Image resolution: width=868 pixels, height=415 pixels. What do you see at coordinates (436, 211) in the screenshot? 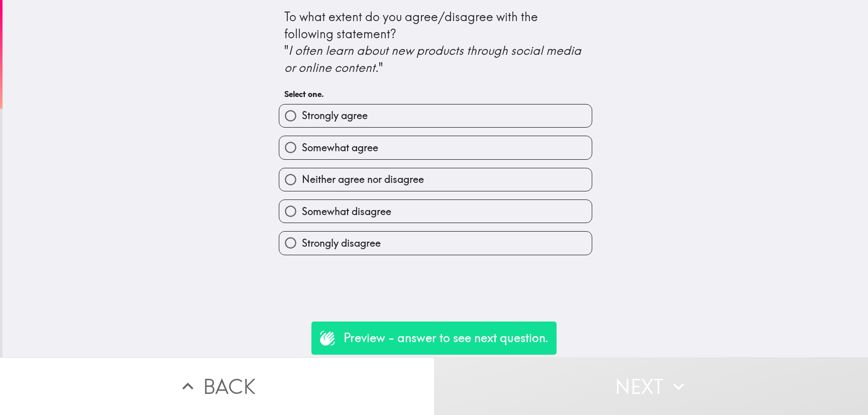
I see `button: Somewhat disagree` at bounding box center [436, 211].